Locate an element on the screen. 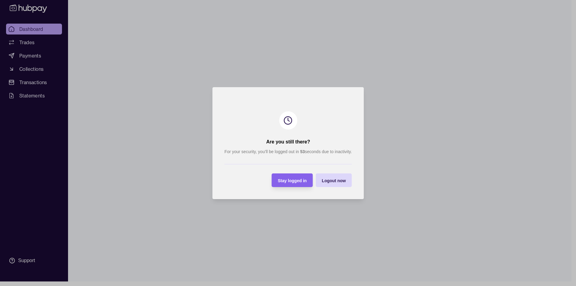 The image size is (576, 286). button: Stay logged in is located at coordinates (292, 180).